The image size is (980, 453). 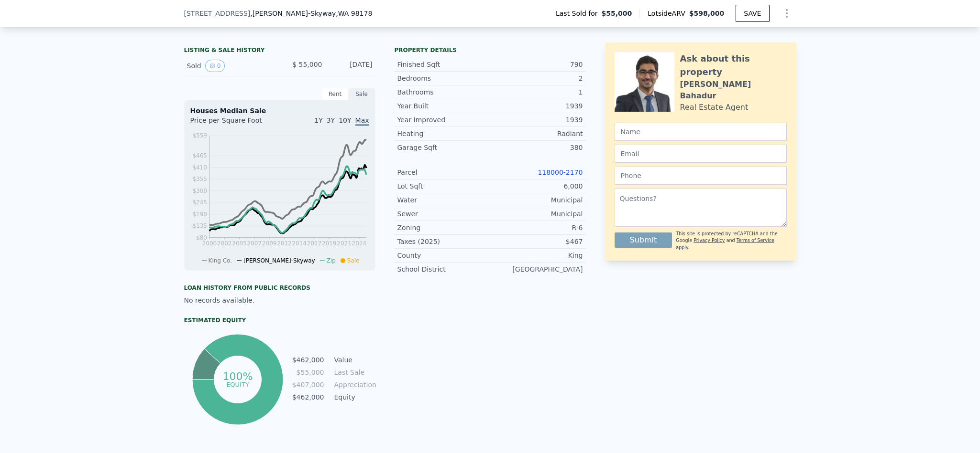 What do you see at coordinates (536, 133) in the screenshot?
I see `div: Radiant` at bounding box center [536, 133].